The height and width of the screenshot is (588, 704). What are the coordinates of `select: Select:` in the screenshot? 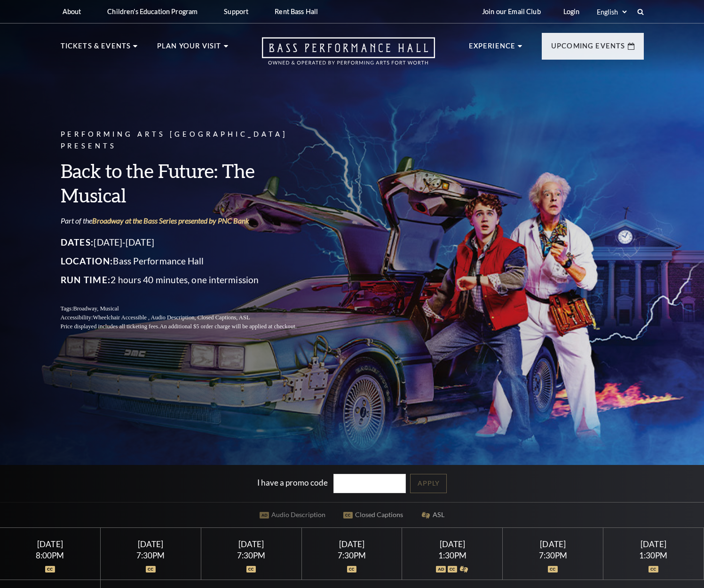 It's located at (611, 12).